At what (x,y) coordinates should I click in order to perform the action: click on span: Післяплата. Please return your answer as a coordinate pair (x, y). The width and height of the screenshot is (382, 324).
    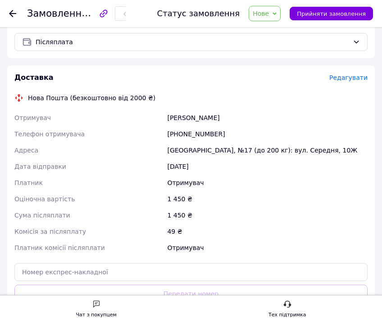
    Looking at the image, I should click on (192, 42).